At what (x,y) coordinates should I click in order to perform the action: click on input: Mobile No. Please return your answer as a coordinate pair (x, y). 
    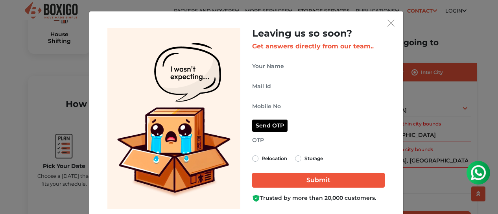
    Looking at the image, I should click on (318, 106).